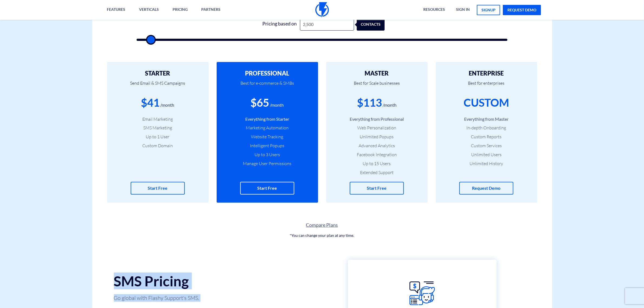 The height and width of the screenshot is (308, 644). Describe the element at coordinates (158, 137) in the screenshot. I see `li: Up to 1 User` at that location.